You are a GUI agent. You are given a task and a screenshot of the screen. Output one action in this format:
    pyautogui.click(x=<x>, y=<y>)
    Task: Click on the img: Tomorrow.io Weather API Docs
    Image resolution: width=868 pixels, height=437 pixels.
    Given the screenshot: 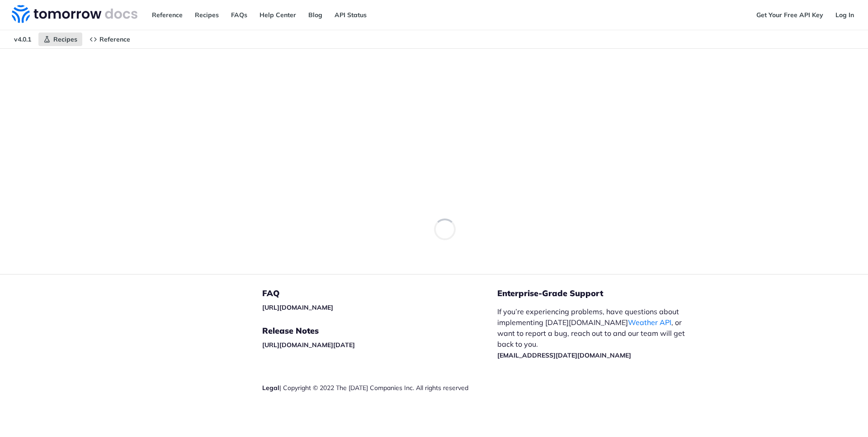 What is the action you would take?
    pyautogui.click(x=75, y=14)
    